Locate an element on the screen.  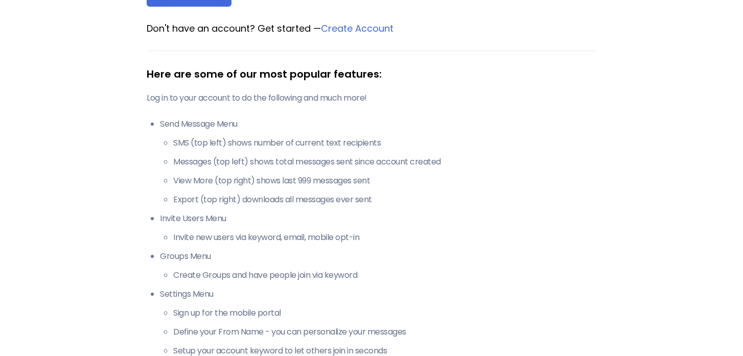
li: Send Message Menu is located at coordinates (378, 162).